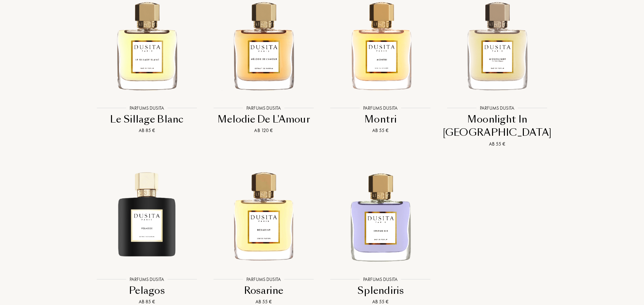 The image size is (644, 305). I want to click on div: Le Sillage Blanc, so click(147, 119).